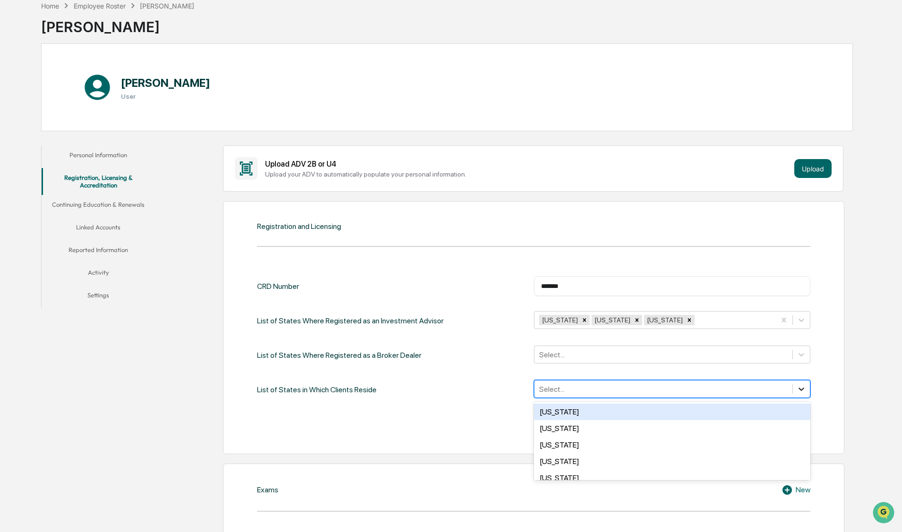 Image resolution: width=902 pixels, height=532 pixels. I want to click on div: CRD Number, so click(278, 286).